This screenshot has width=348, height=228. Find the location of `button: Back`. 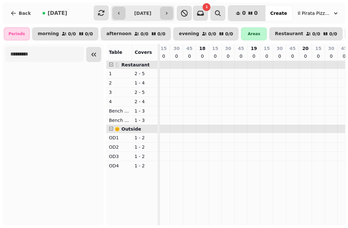

button: Back is located at coordinates (21, 13).